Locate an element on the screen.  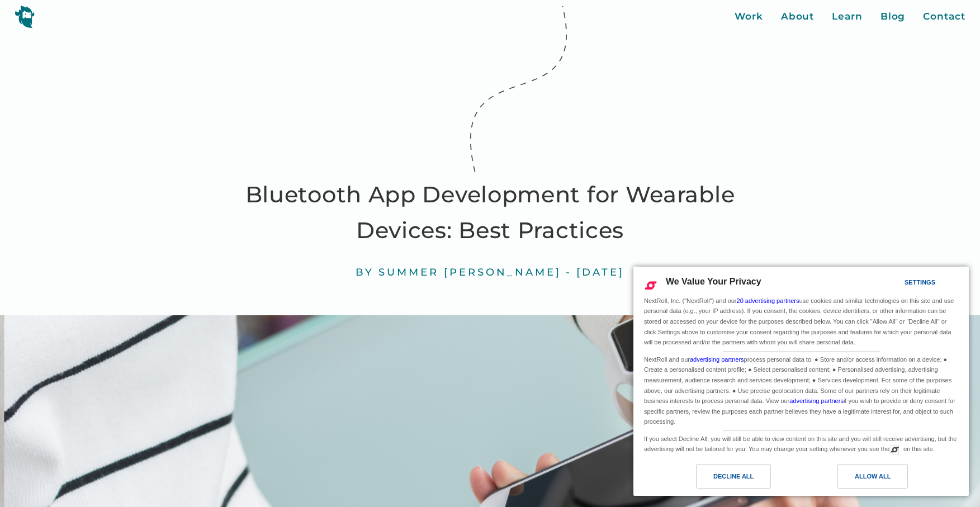
div: Blog is located at coordinates (893, 17).